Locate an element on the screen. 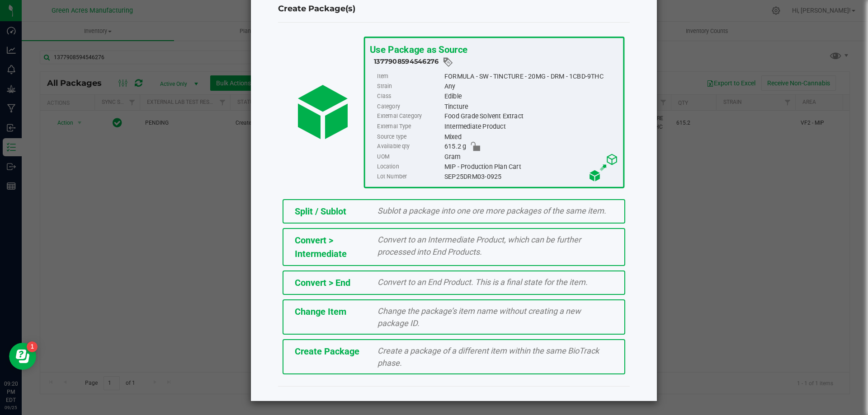 The width and height of the screenshot is (868, 415). div: Food Grade Solvent Extract is located at coordinates (530, 117).